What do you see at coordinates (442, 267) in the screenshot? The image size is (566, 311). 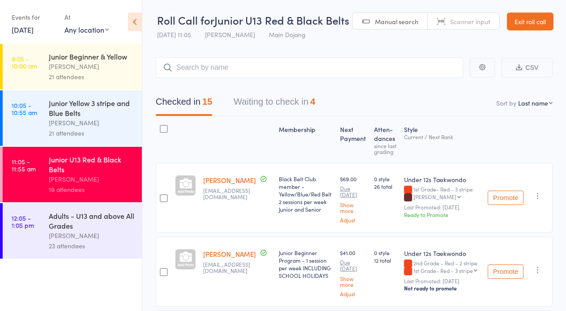 I see `div: 2nd Grade - Red - 2 stripe` at bounding box center [442, 267].